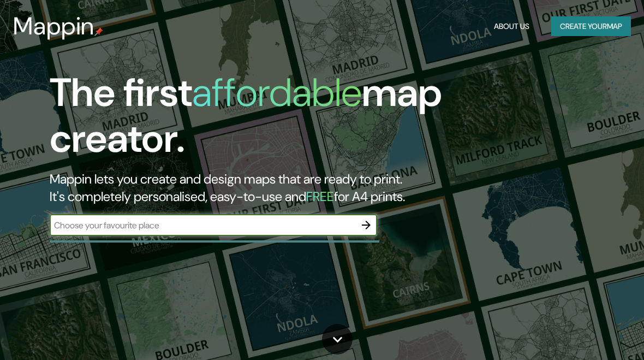  I want to click on button: About Us, so click(512, 26).